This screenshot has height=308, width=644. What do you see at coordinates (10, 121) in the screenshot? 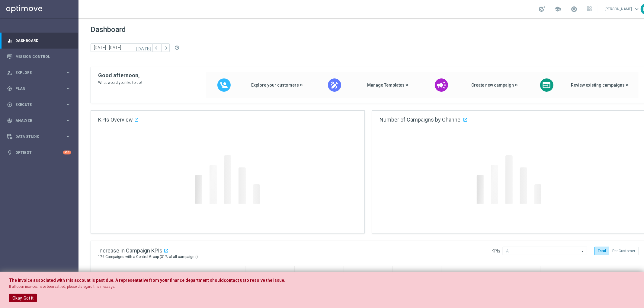
I see `i: track_changes` at bounding box center [10, 121].